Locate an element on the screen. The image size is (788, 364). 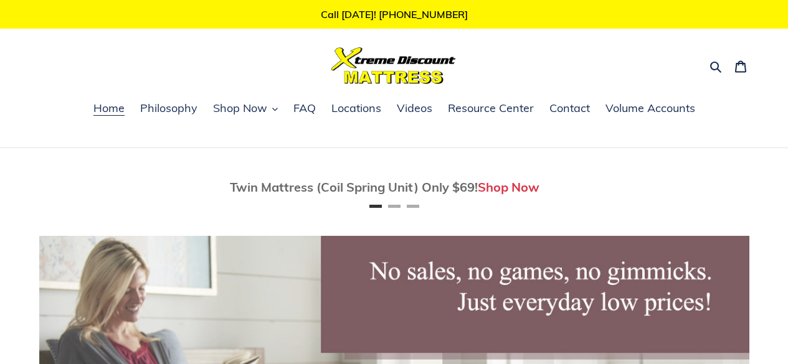
span: Contact is located at coordinates (569, 108).